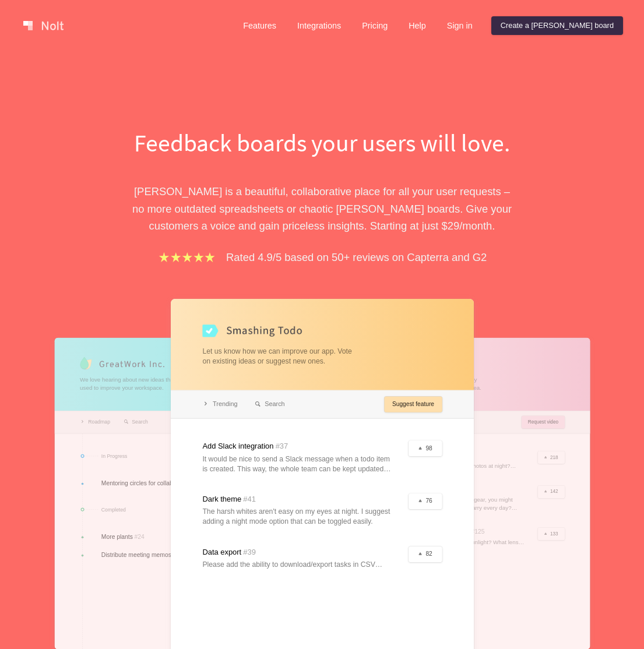 Image resolution: width=644 pixels, height=649 pixels. What do you see at coordinates (459, 26) in the screenshot?
I see `a: Sign in` at bounding box center [459, 26].